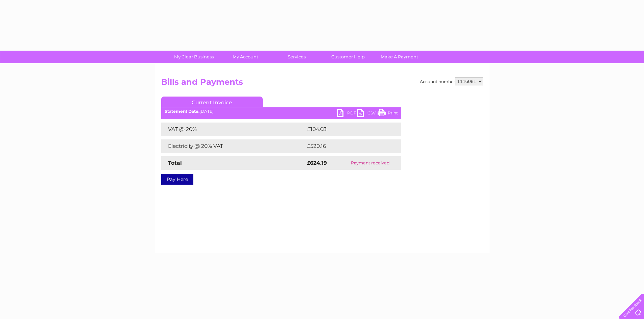 This screenshot has height=319, width=644. Describe the element at coordinates (212, 102) in the screenshot. I see `a: Current Invoice` at that location.